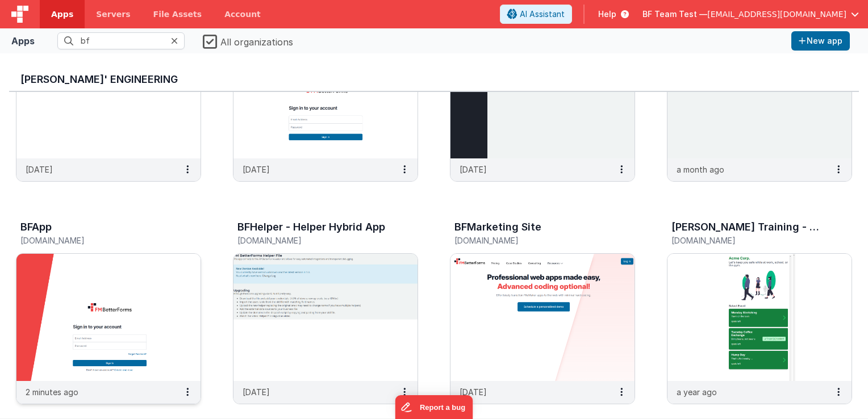  What do you see at coordinates (35, 228) in the screenshot?
I see `h3: BFApp` at bounding box center [35, 228].